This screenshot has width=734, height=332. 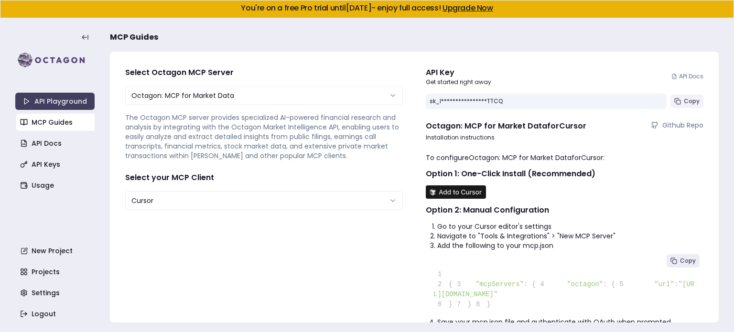 What do you see at coordinates (56, 122) in the screenshot?
I see `a: MCP Guides` at bounding box center [56, 122].